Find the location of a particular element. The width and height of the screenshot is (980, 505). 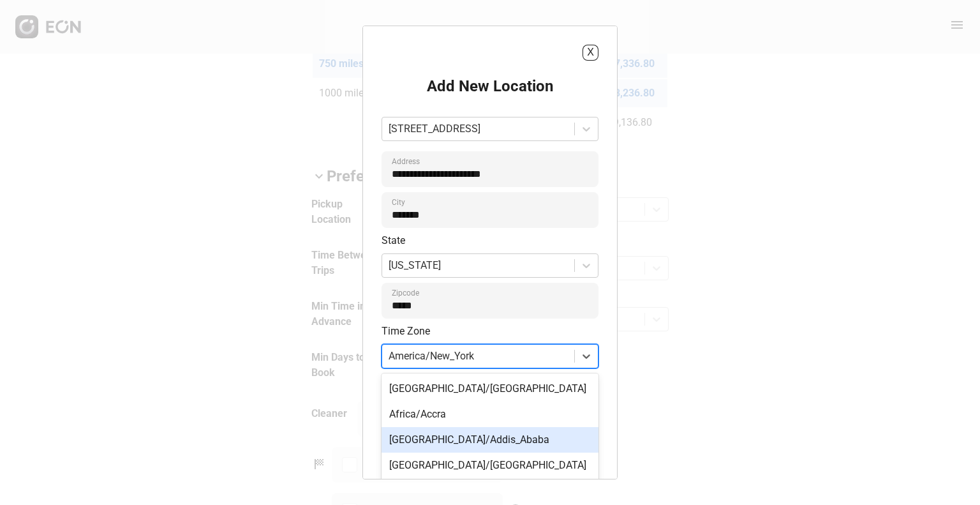

p: State is located at coordinates (490, 241).